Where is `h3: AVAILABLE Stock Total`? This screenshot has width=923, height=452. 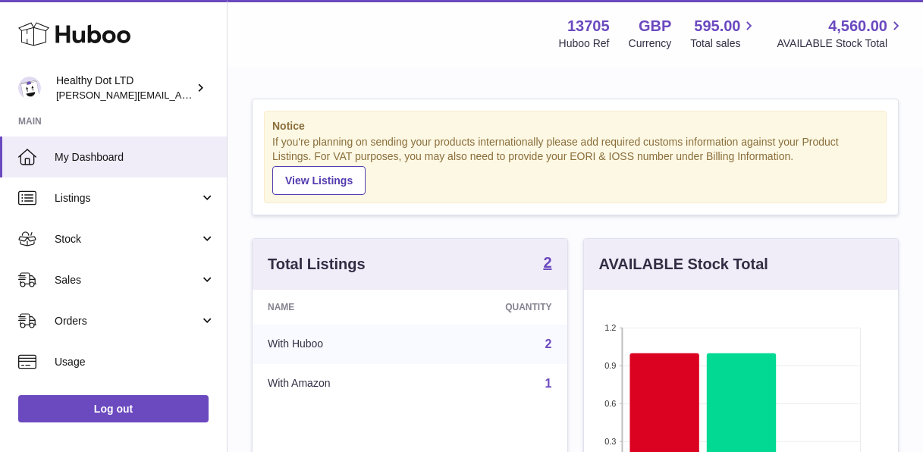 h3: AVAILABLE Stock Total is located at coordinates (683, 264).